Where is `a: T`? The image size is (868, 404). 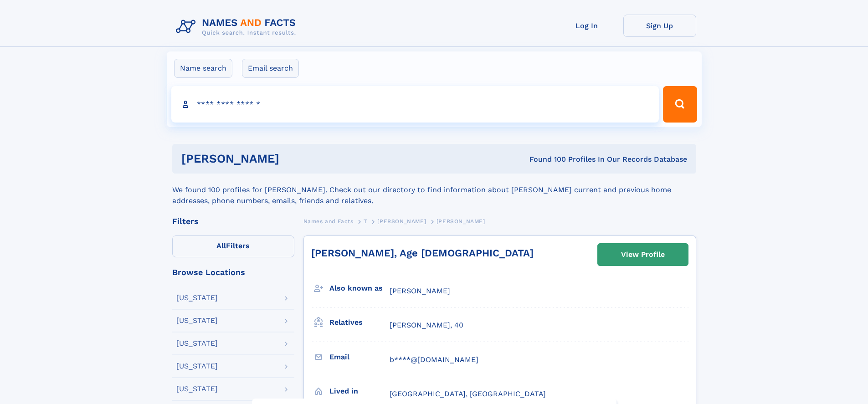 a: T is located at coordinates (365, 221).